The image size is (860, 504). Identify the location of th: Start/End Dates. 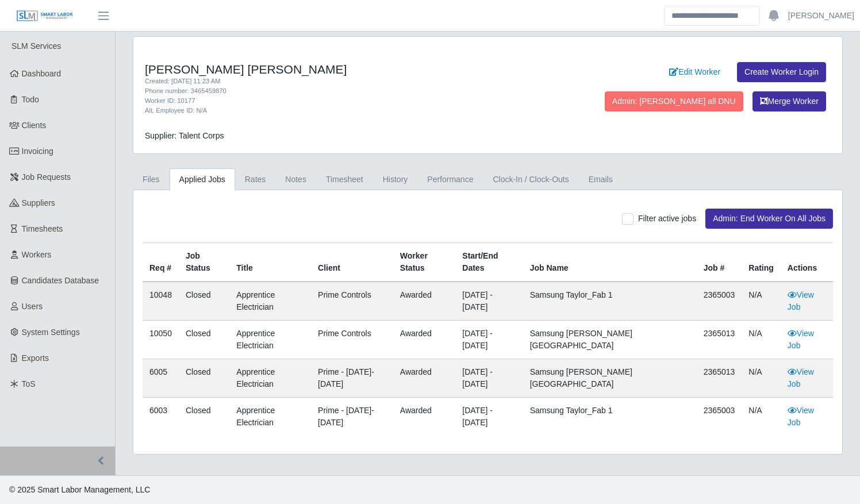
(489, 263).